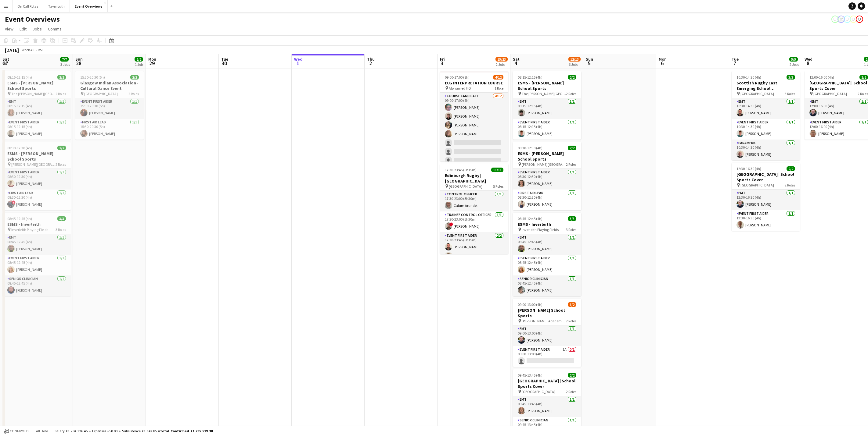 The width and height of the screenshot is (868, 436). Describe the element at coordinates (186, 431) in the screenshot. I see `span: Total Confirmed £1 285 519.30` at that location.